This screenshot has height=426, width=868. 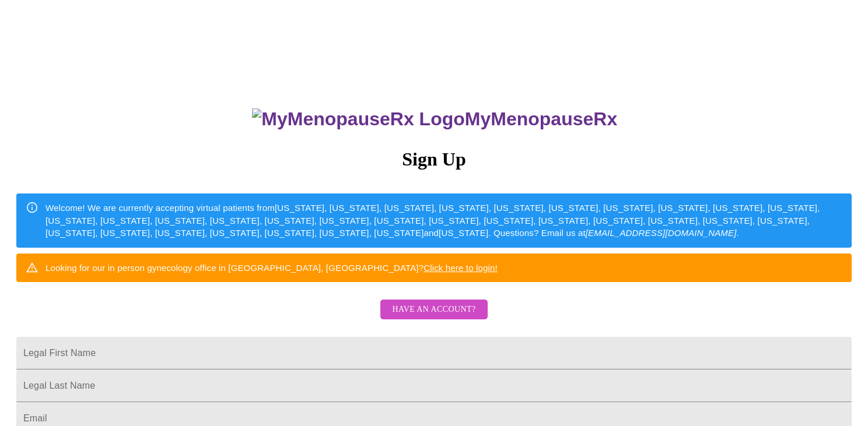 What do you see at coordinates (358, 119) in the screenshot?
I see `img: MyMenopauseRx Logo` at bounding box center [358, 119].